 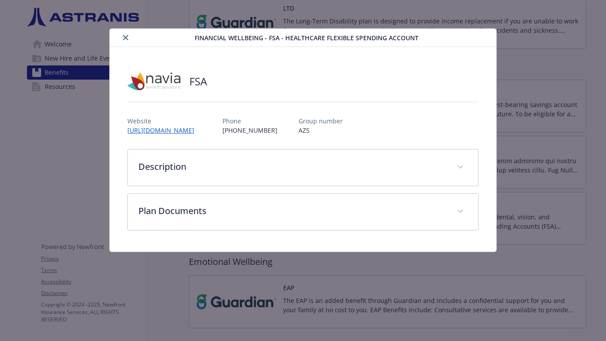 I want to click on p: Description, so click(x=292, y=167).